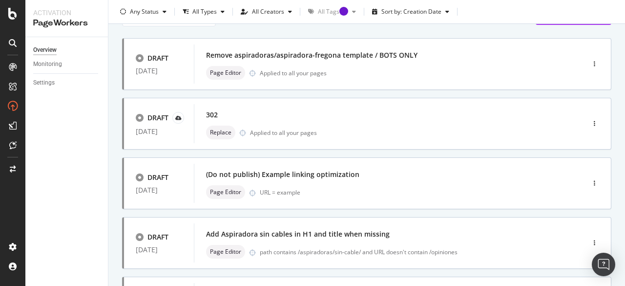 The height and width of the screenshot is (286, 625). What do you see at coordinates (144, 12) in the screenshot?
I see `div: Any Status` at bounding box center [144, 12].